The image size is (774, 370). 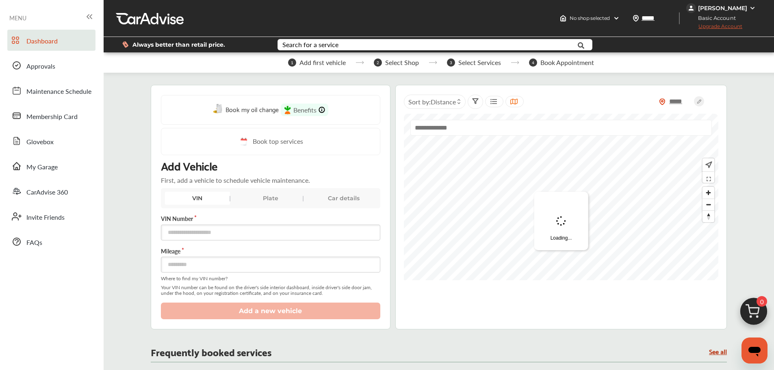 What do you see at coordinates (51, 91) in the screenshot?
I see `a: Maintenance Schedule` at bounding box center [51, 91].